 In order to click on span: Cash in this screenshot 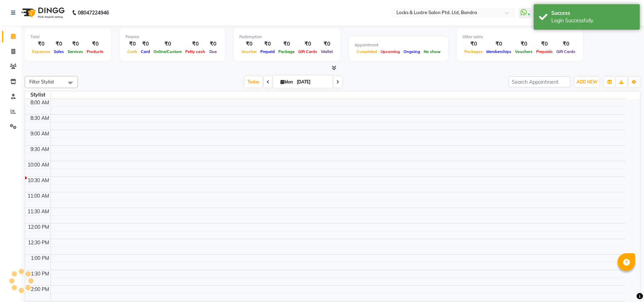, I will do `click(133, 52)`.